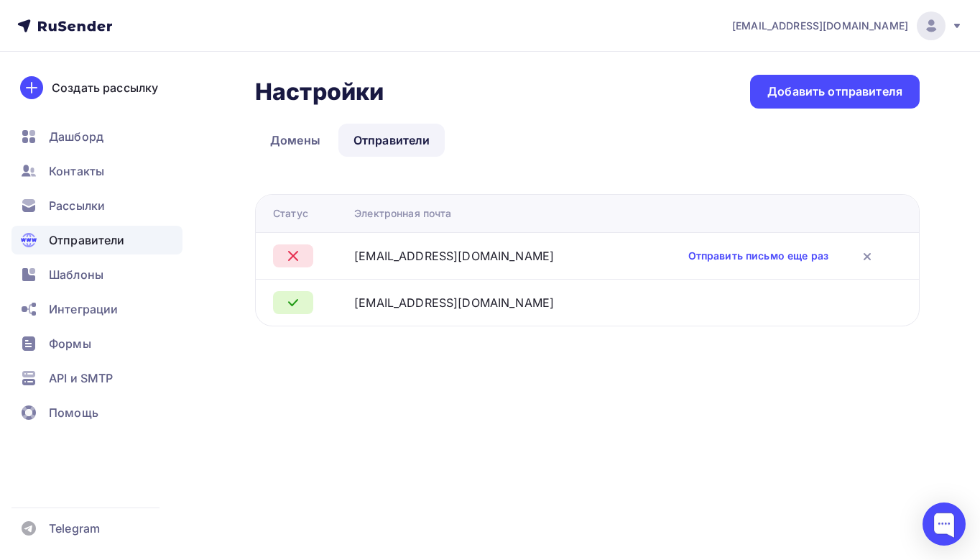 The width and height of the screenshot is (980, 560). I want to click on div: Электронная почта, so click(402, 214).